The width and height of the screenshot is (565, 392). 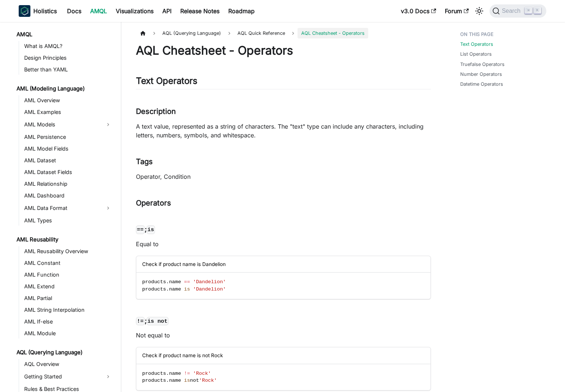 What do you see at coordinates (65, 240) in the screenshot?
I see `a: AML Reusability` at bounding box center [65, 240].